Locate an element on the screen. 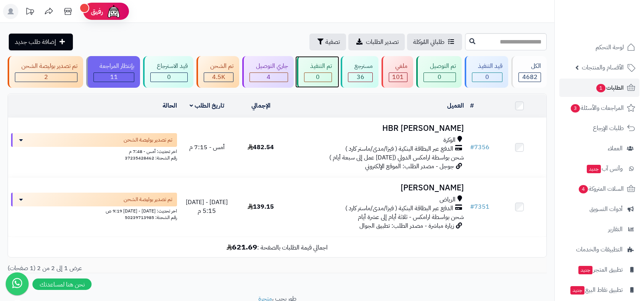 The width and height of the screenshot is (644, 301). span: طلباتي المُوكلة is located at coordinates (429, 42).